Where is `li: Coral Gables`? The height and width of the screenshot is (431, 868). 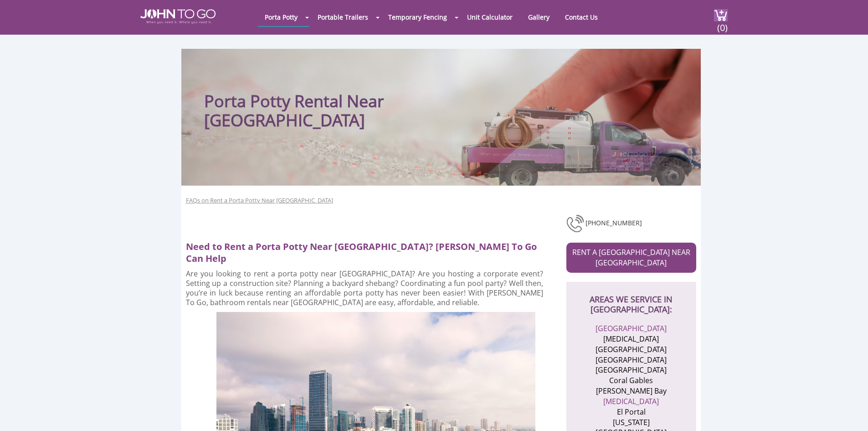
li: Coral Gables is located at coordinates (631, 380).